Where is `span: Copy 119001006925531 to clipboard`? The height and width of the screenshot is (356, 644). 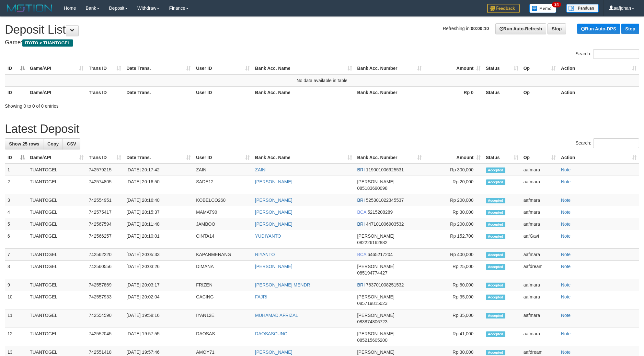
span: Copy 119001006925531 to clipboard is located at coordinates (385, 170).